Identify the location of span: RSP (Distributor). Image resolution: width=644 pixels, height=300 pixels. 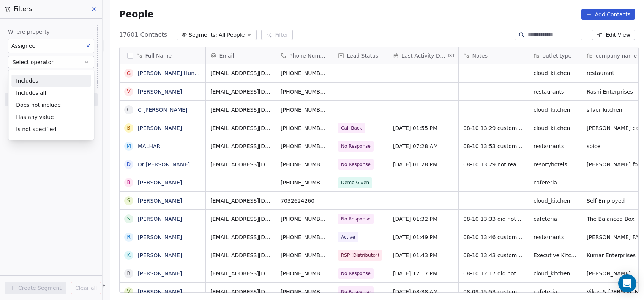
(360, 255).